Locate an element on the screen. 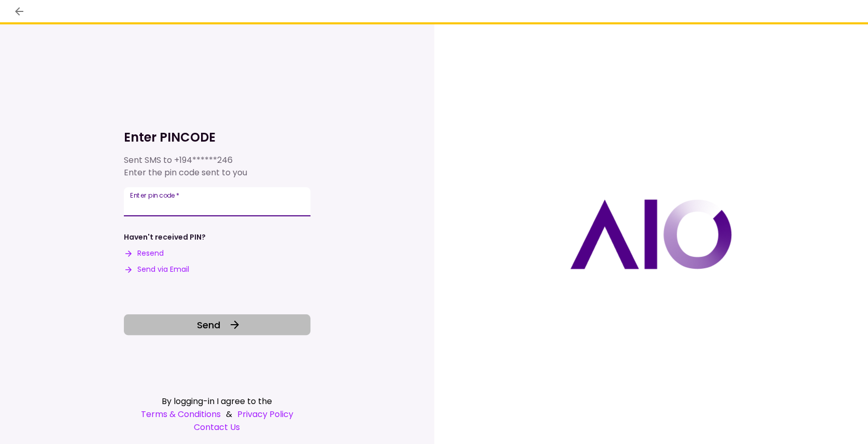 The height and width of the screenshot is (444, 868). div: Haven't received PIN? is located at coordinates (165, 237).